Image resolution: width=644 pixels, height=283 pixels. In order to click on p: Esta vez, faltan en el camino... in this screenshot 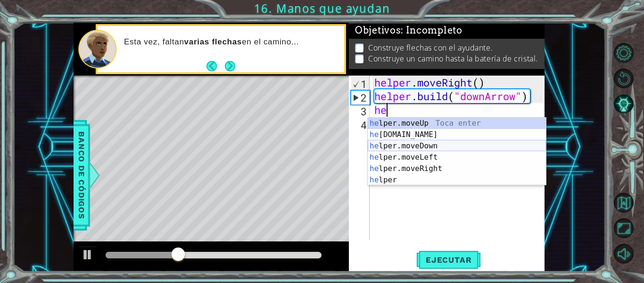, I will do `click(230, 42)`.